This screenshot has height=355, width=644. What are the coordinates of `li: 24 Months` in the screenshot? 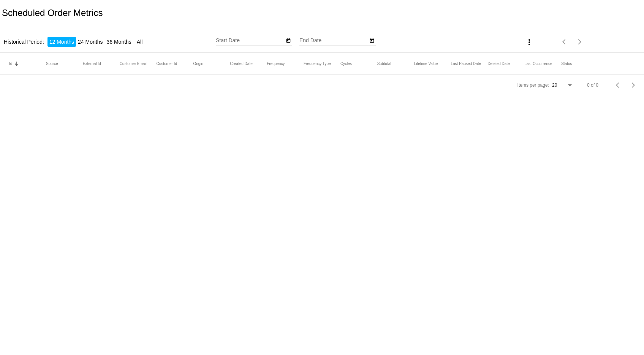 It's located at (90, 42).